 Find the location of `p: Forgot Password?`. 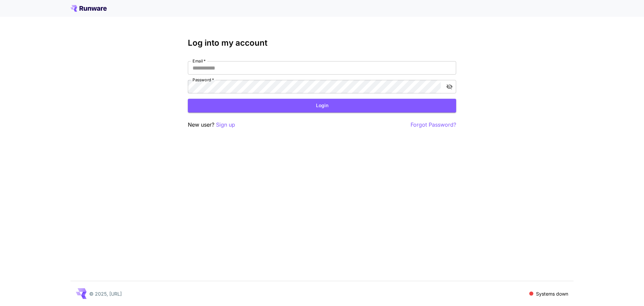

p: Forgot Password? is located at coordinates (433, 124).